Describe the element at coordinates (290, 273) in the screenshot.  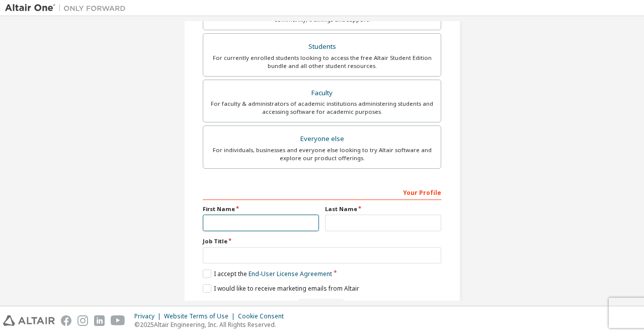
I see `a: End-User License Agreement` at that location.